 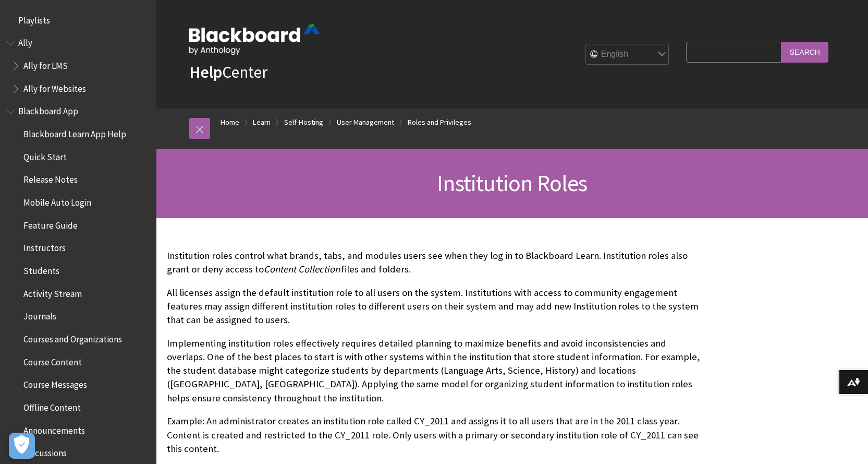 What do you see at coordinates (205, 72) in the screenshot?
I see `strong: Help` at bounding box center [205, 72].